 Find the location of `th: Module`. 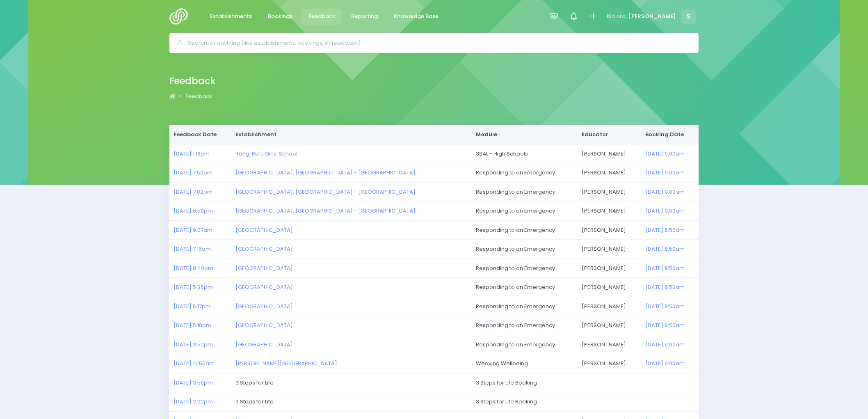

th: Module is located at coordinates (525, 134).